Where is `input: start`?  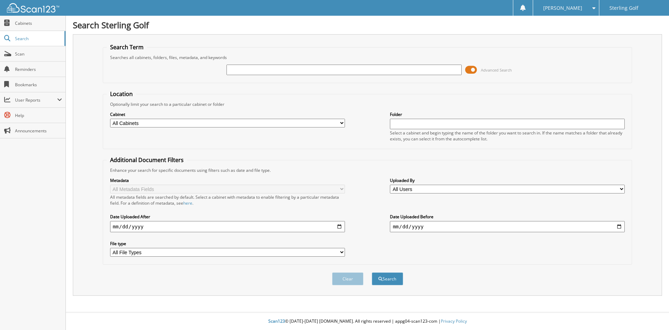 input: start is located at coordinates (228, 226).